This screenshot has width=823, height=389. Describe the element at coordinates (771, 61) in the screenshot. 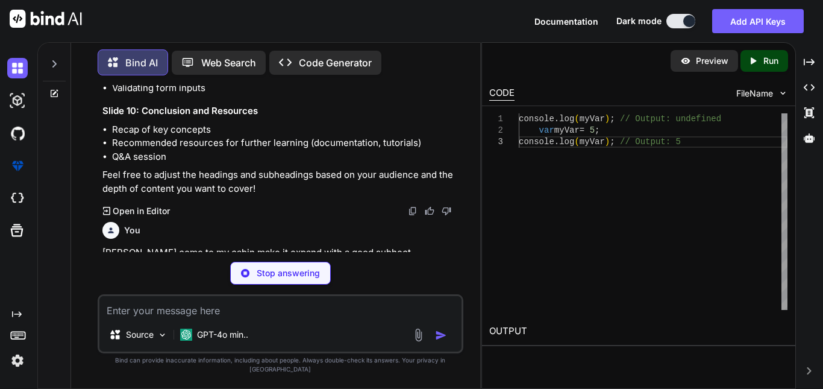

I see `p: Run` at that location.